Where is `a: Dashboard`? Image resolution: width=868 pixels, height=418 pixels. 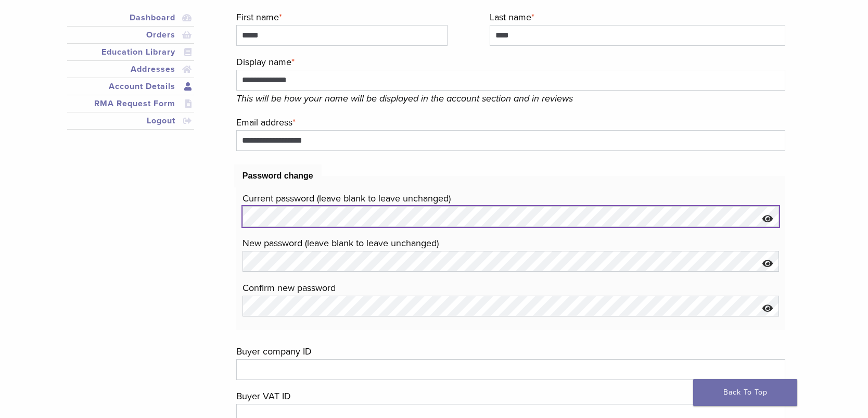 a: Dashboard is located at coordinates (131, 18).